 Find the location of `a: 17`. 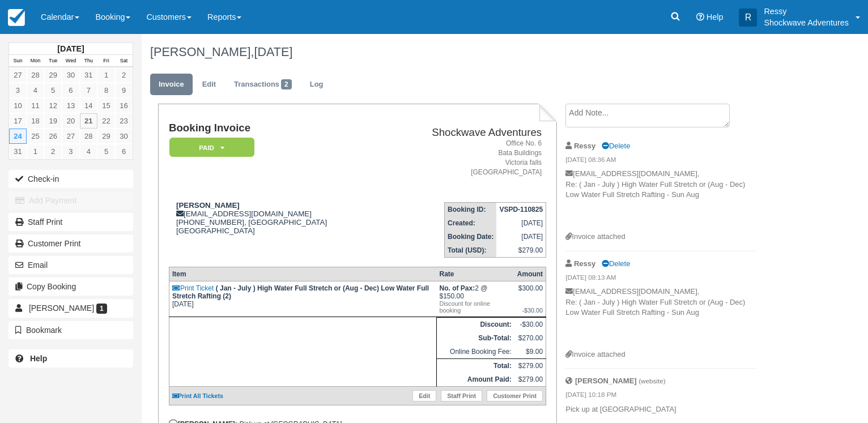

a: 17 is located at coordinates (18, 120).